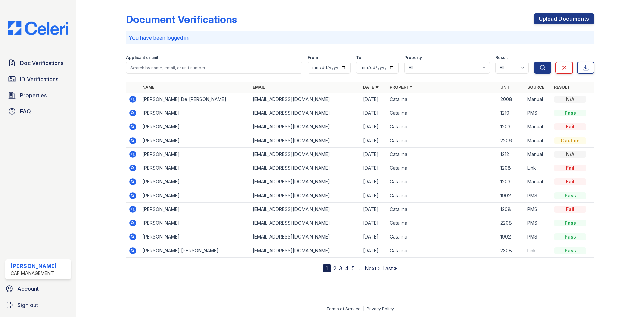 This screenshot has height=317, width=644. Describe the element at coordinates (38, 289) in the screenshot. I see `a: Account` at that location.